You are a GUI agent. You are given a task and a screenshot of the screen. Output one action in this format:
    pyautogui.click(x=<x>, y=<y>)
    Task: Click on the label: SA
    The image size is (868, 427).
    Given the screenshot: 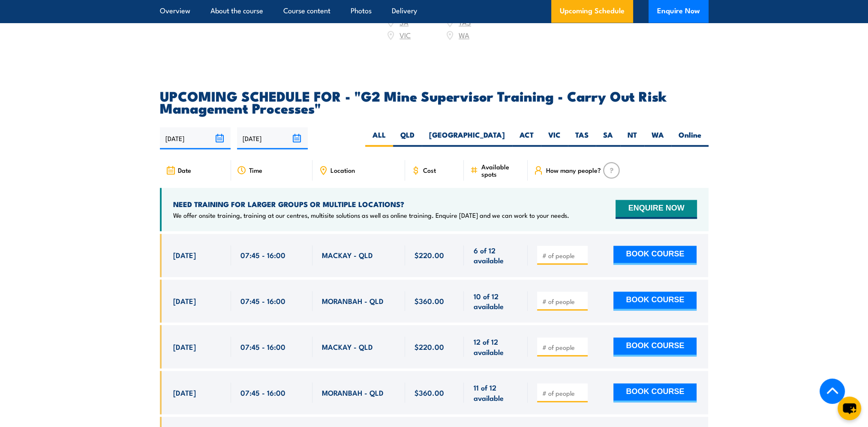 What is the action you would take?
    pyautogui.click(x=607, y=138)
    